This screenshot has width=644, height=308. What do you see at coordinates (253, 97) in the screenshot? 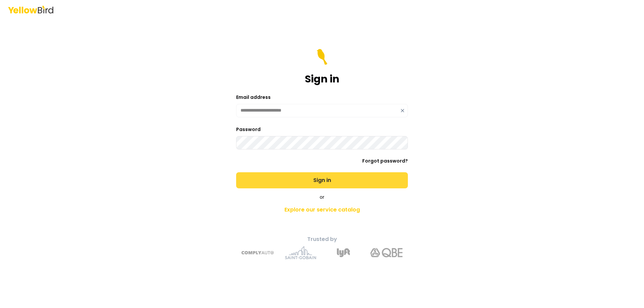
I see `label: Email address` at bounding box center [253, 97].